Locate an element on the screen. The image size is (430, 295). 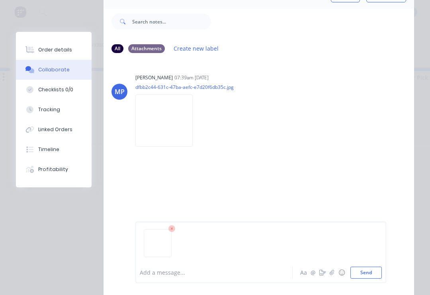
button: Collaborate is located at coordinates (54, 70).